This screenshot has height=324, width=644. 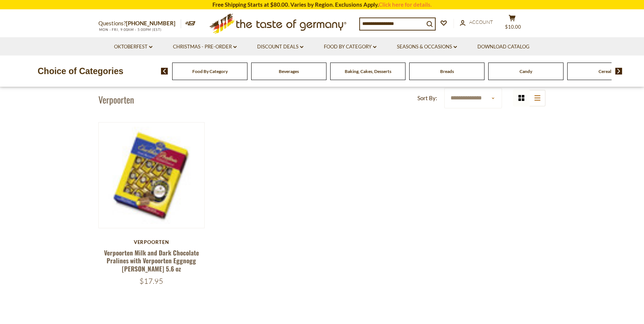 I want to click on a: Candy, so click(x=526, y=71).